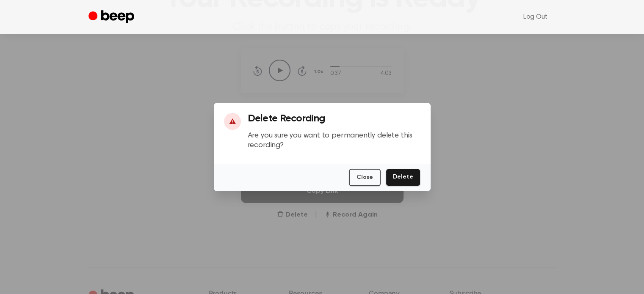  What do you see at coordinates (334, 119) in the screenshot?
I see `h3: Delete Recording` at bounding box center [334, 119].